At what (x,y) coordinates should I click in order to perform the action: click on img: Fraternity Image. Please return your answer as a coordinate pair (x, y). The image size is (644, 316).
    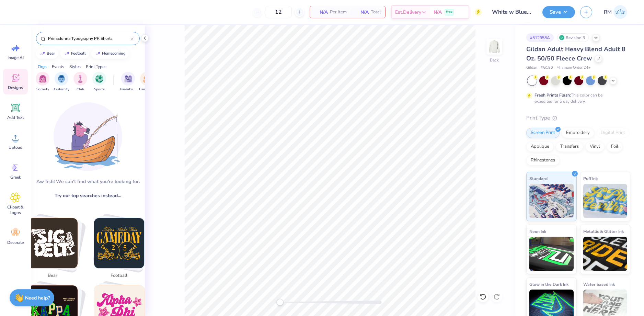
    Looking at the image, I should click on (62, 79).